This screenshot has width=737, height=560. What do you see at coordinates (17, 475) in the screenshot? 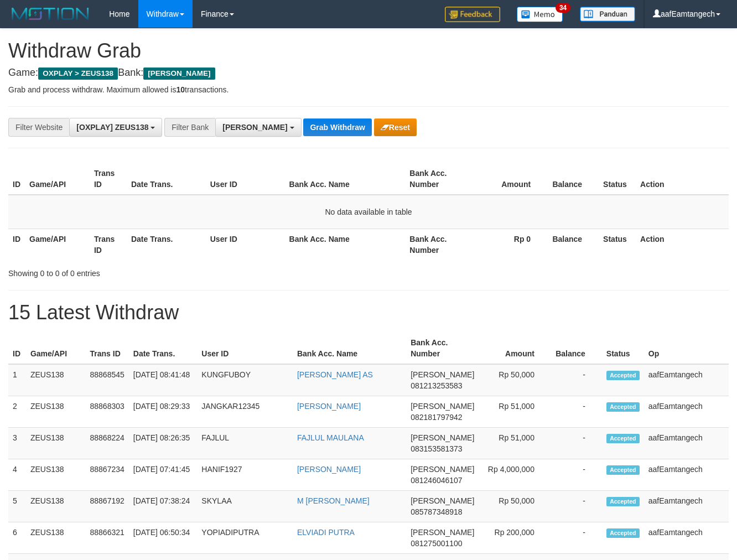
I see `td: 4` at bounding box center [17, 475].